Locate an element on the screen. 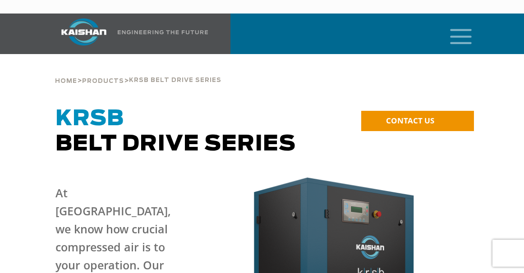 This screenshot has height=273, width=524. a: mobile menu is located at coordinates (454, 34).